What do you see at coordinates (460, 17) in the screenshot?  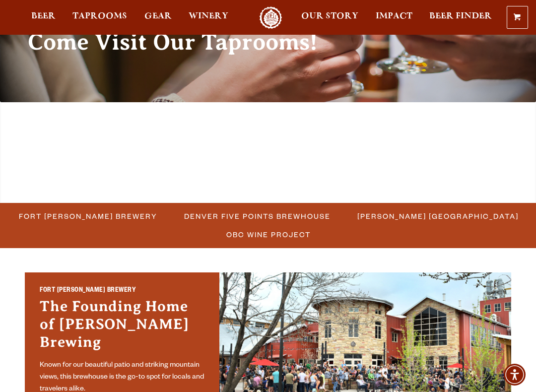 I see `a: Beer Finder` at bounding box center [460, 17].